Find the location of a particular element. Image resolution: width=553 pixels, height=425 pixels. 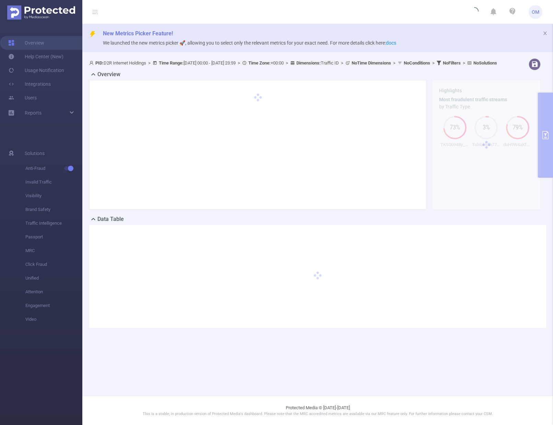

a: Usage Notification is located at coordinates (36, 70).